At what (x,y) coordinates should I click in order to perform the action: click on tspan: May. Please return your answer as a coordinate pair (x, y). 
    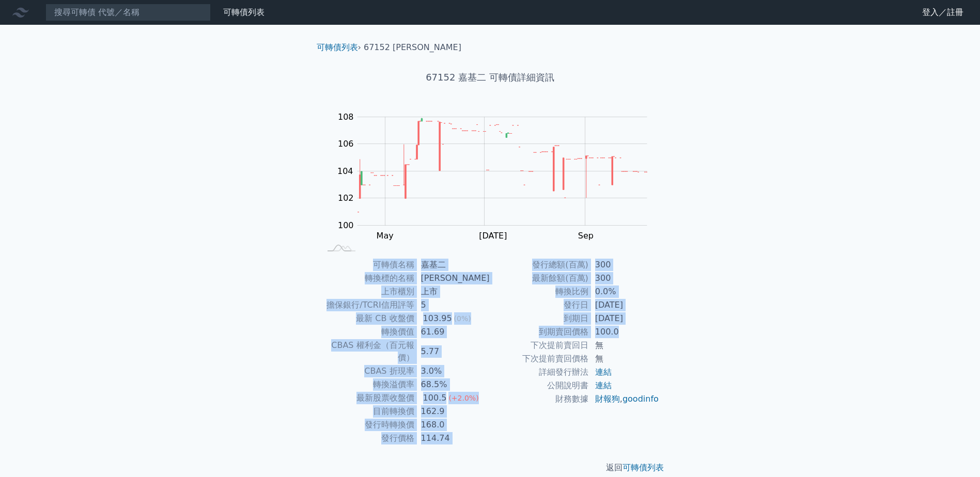
    Looking at the image, I should click on (385, 235).